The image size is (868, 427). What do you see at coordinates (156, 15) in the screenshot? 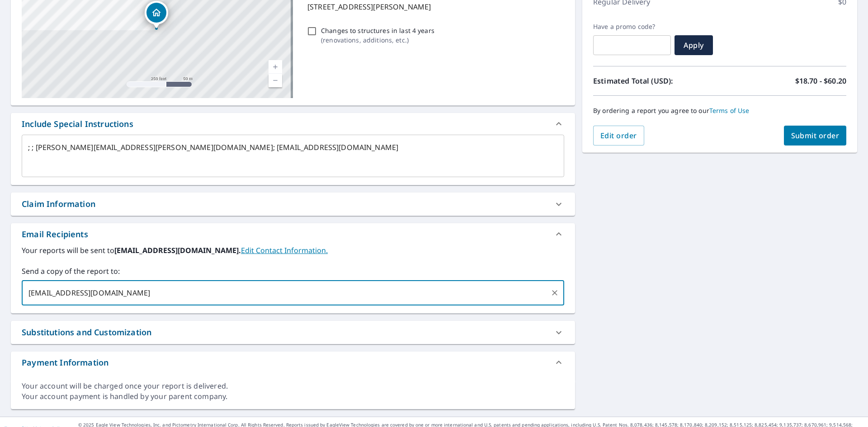
I see `div: Dropped pin, building 1, Residential property, 9121 Oakridge Pl Johnston, IA 50131` at bounding box center [156, 15].